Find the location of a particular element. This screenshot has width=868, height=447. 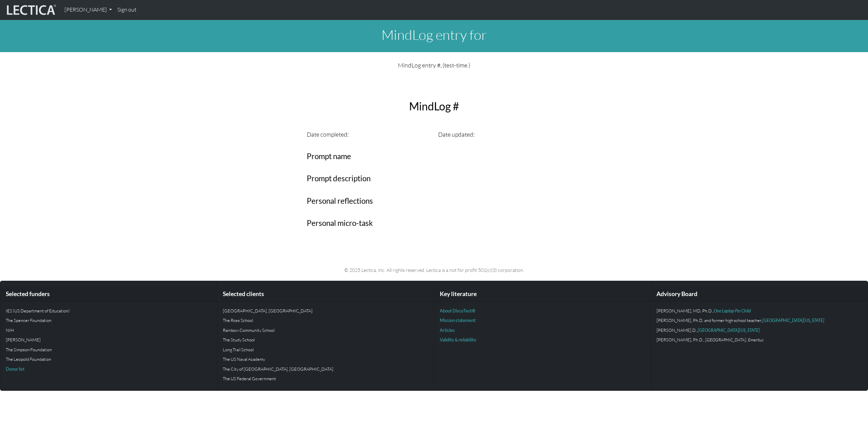

p: The Leopold Foundation is located at coordinates (108, 359).